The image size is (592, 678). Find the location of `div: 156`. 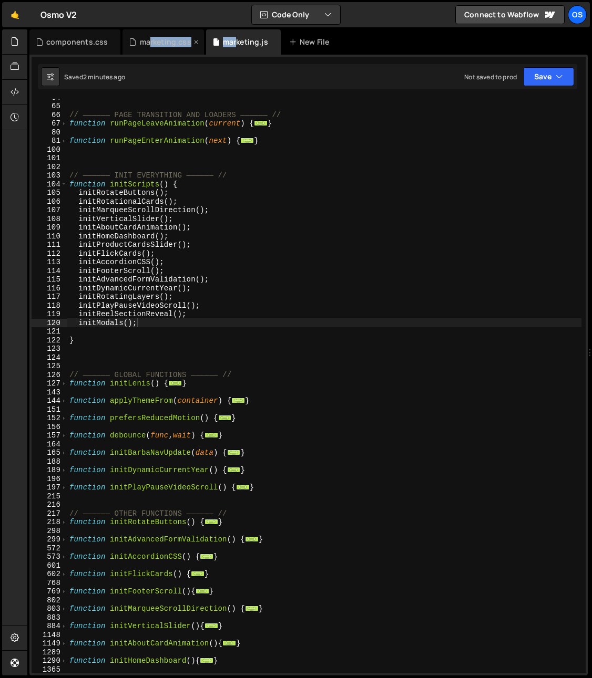

div: 156 is located at coordinates (49, 427).